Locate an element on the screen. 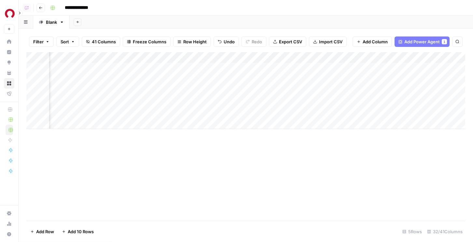 This screenshot has width=473, height=242. a: Settings is located at coordinates (9, 213).